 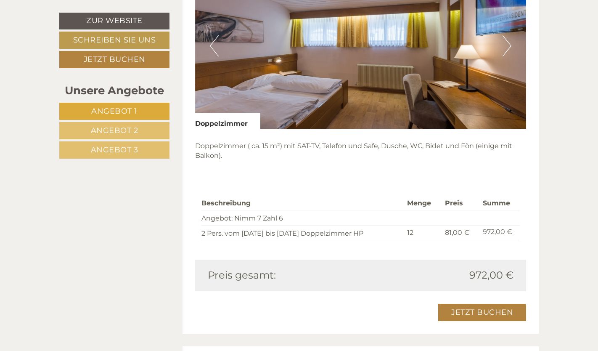 I want to click on a: Schreiben Sie uns, so click(x=114, y=40).